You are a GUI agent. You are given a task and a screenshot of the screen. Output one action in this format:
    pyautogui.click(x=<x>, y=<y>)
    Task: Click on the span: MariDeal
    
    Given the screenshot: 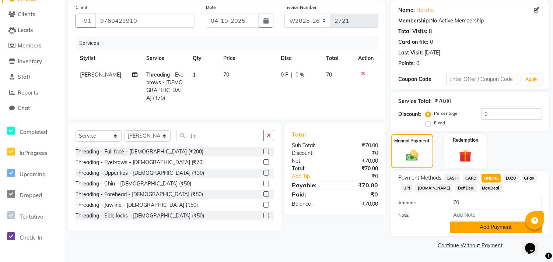 What is the action you would take?
    pyautogui.click(x=491, y=188)
    